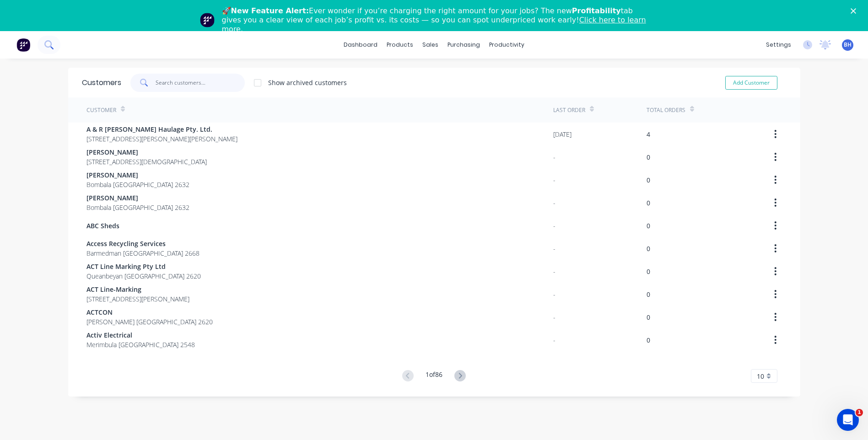 The width and height of the screenshot is (868, 440). Describe the element at coordinates (855, 11) in the screenshot. I see `div: Close` at that location.